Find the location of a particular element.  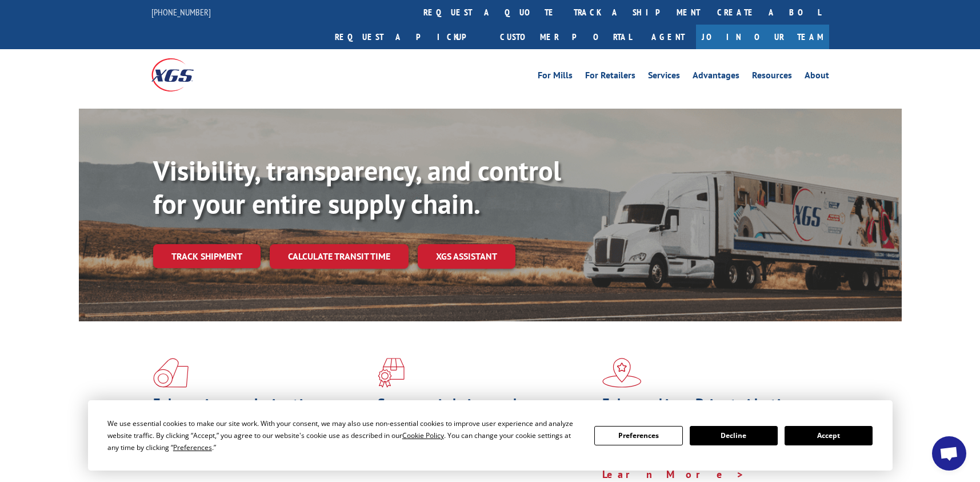

div: Cookie Consent Prompt is located at coordinates (490, 435).